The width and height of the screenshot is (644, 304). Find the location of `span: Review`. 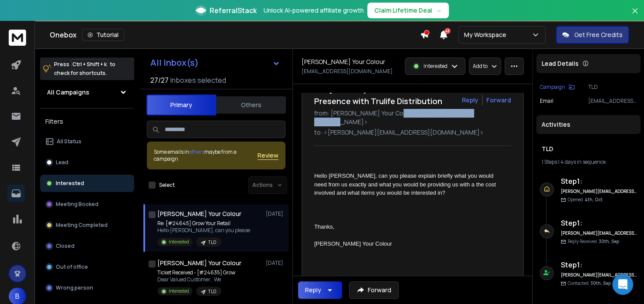

span: Review is located at coordinates (268, 155).